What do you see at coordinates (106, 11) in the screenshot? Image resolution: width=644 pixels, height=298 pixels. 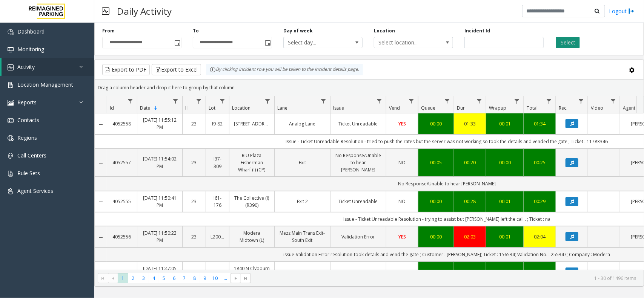 I see `img: pageIcon` at bounding box center [106, 11].